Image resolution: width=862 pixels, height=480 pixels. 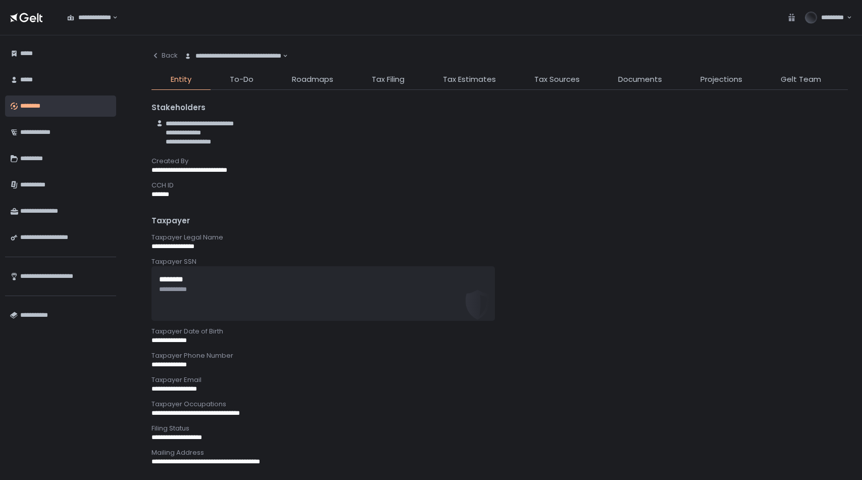 I want to click on div: Back, so click(x=165, y=56).